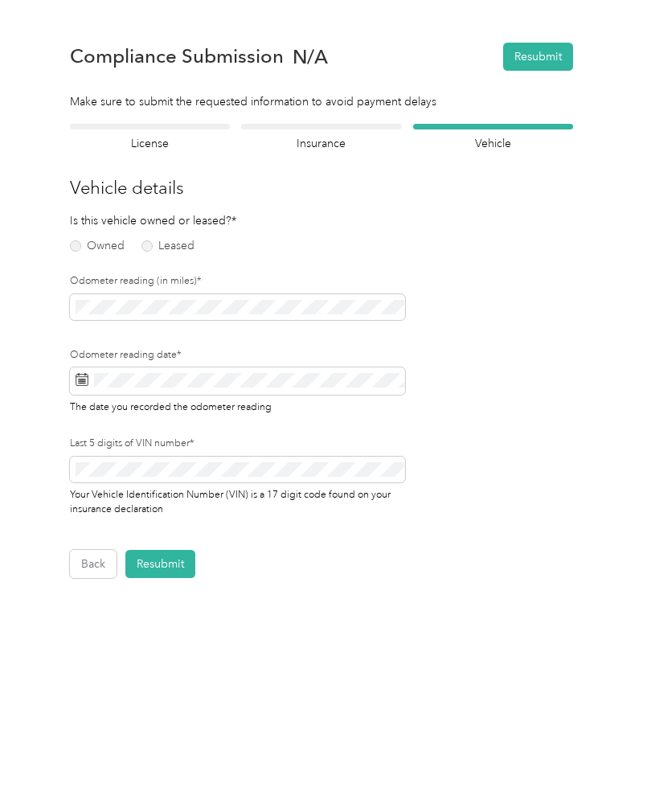 The image size is (651, 812). Describe the element at coordinates (311, 56) in the screenshot. I see `span: N/A` at that location.